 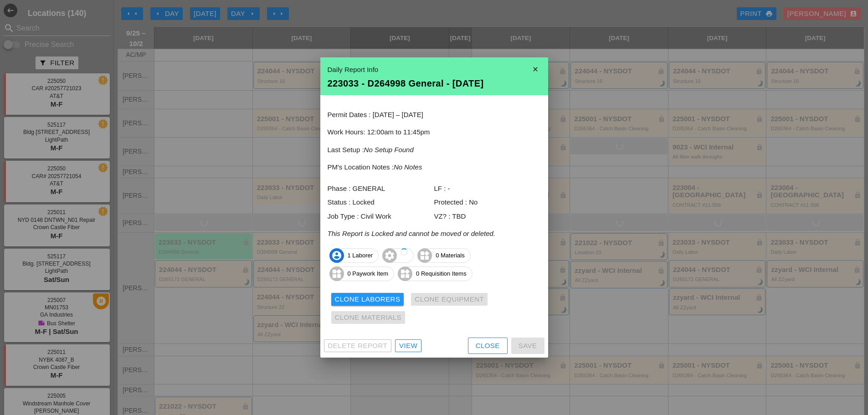 What do you see at coordinates (487, 346) in the screenshot?
I see `button: Close` at bounding box center [487, 346].